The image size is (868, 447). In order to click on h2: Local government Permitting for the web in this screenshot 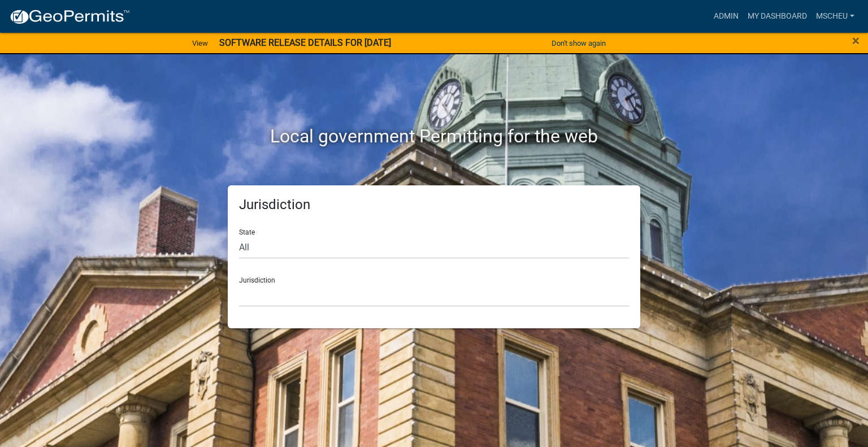, I will do `click(434, 136)`.